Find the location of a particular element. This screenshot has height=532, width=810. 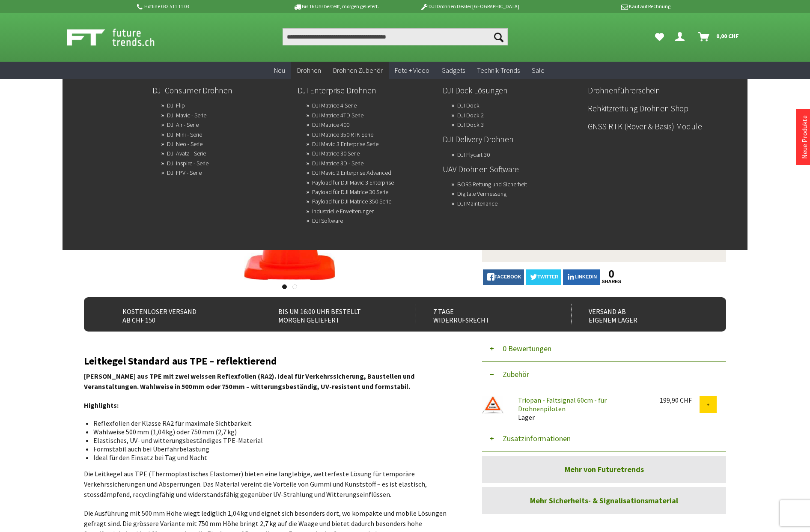

a: Drohnen is located at coordinates (309, 70).